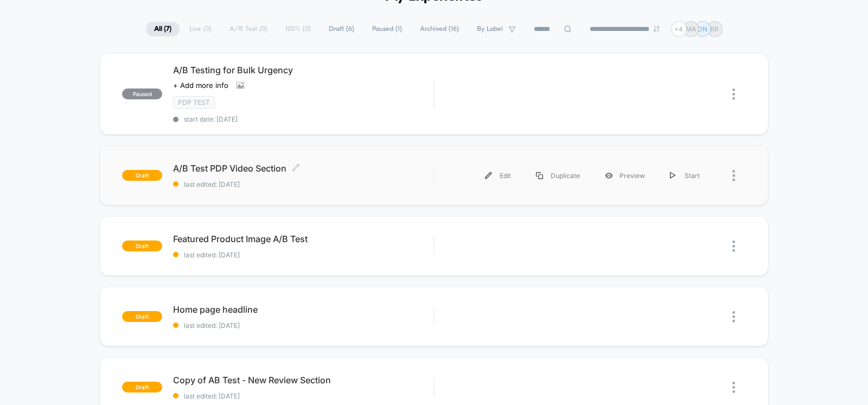 The width and height of the screenshot is (868, 405). What do you see at coordinates (194, 102) in the screenshot?
I see `span: PDP Test` at bounding box center [194, 102].